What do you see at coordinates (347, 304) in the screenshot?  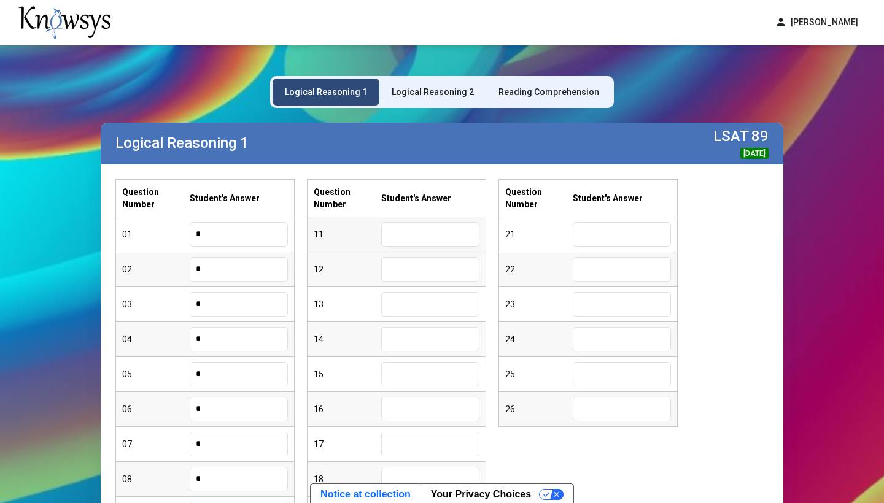 I see `div: 13` at bounding box center [347, 304].